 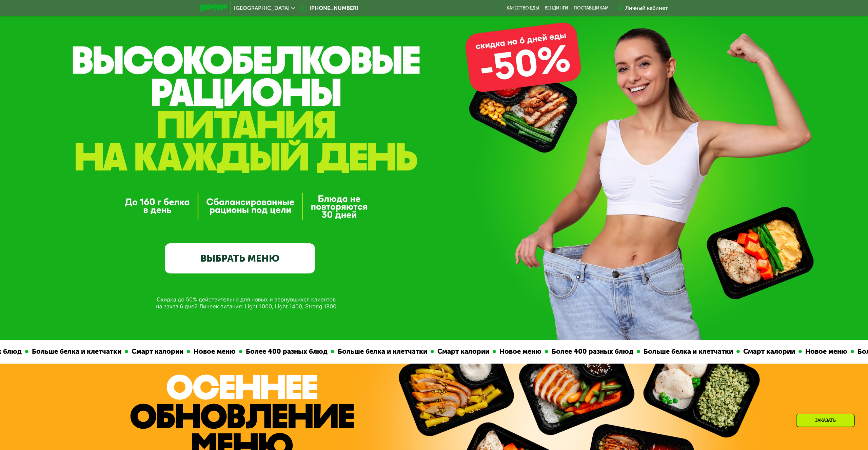 I want to click on a: Качество еды, so click(x=523, y=8).